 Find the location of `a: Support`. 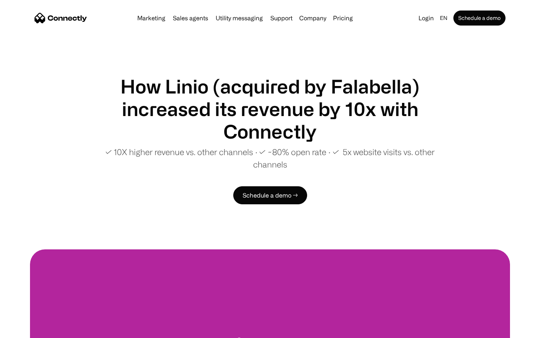

a: Support is located at coordinates (281, 18).